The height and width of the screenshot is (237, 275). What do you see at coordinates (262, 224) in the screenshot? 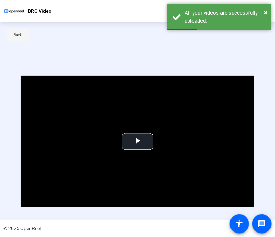
I see `mat-icon: message` at bounding box center [262, 224].